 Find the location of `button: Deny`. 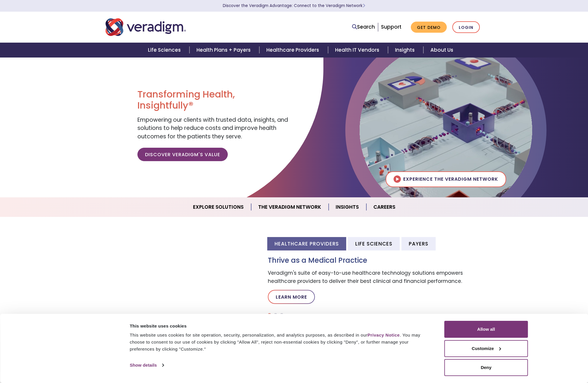

button: Deny is located at coordinates (486, 367).